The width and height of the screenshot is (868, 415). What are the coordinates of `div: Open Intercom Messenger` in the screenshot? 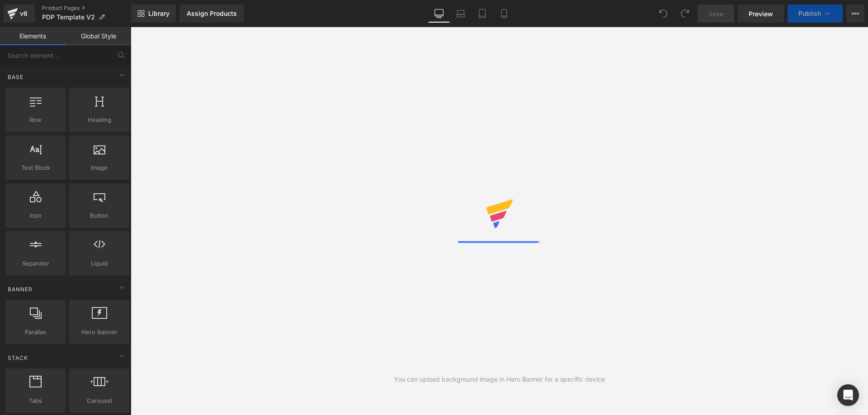 It's located at (849, 396).